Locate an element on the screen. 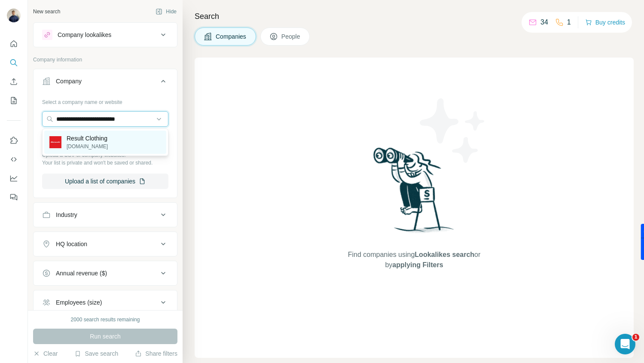  p: Result Clothing is located at coordinates (87, 139).